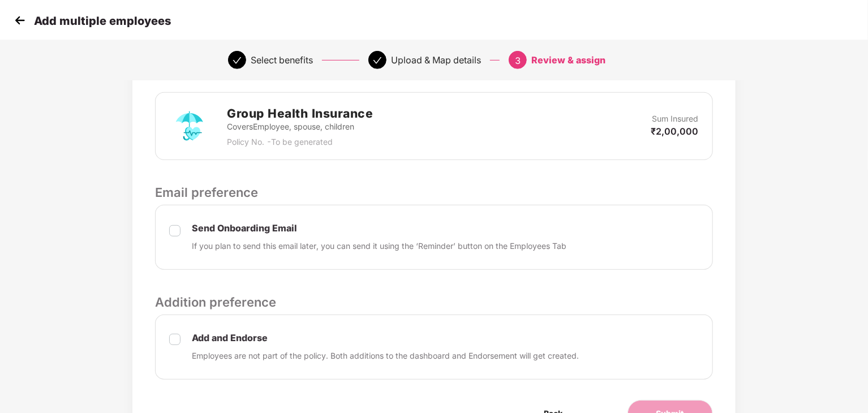  What do you see at coordinates (385, 355) in the screenshot?
I see `p: Employees are not part of the policy. Both additions to the dashboard and Endorsement will get cr...` at bounding box center [385, 355].